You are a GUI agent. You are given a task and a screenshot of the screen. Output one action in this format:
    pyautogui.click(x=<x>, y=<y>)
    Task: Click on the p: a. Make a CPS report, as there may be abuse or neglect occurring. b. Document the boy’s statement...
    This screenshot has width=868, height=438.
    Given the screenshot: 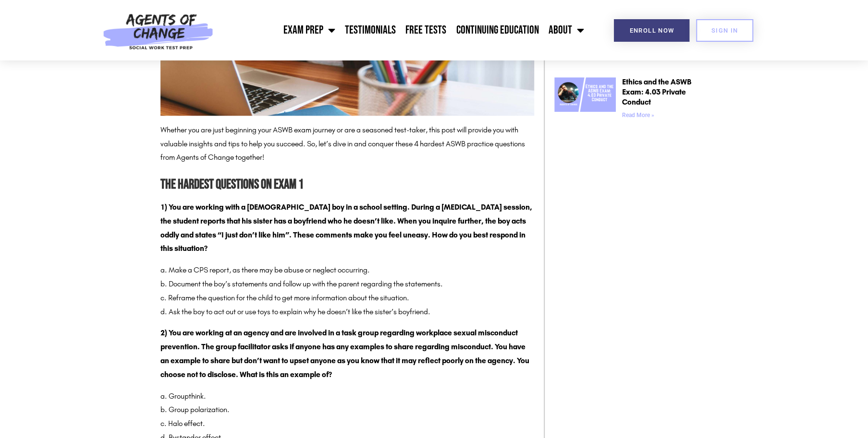 What is the action you would take?
    pyautogui.click(x=347, y=291)
    